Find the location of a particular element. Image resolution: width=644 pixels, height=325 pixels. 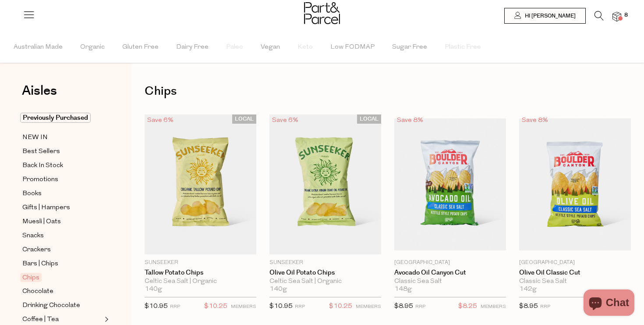

span: Coffee | Tea is located at coordinates (41, 320).